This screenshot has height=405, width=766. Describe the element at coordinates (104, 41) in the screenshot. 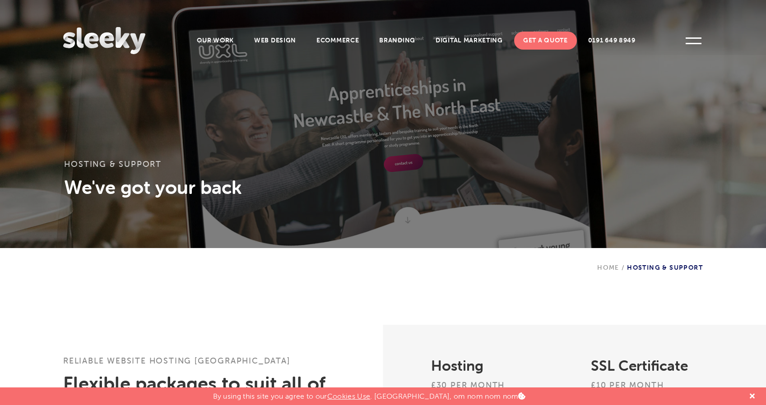

I see `img: Sleeky Web Design Newcastle` at that location.